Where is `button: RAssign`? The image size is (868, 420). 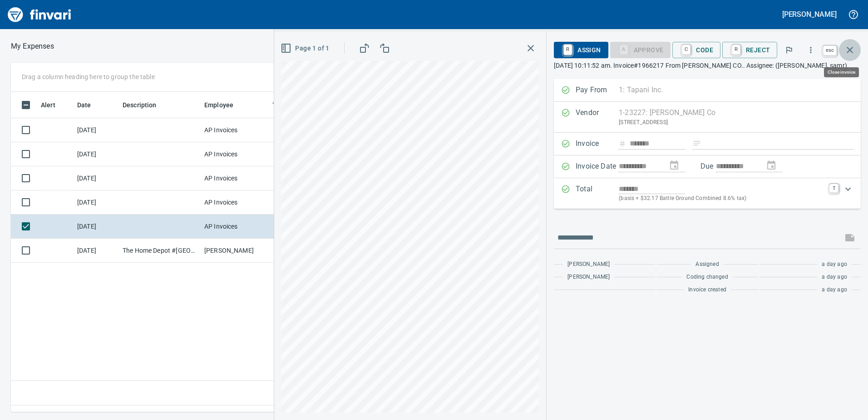
button: RAssign is located at coordinates (581, 50).